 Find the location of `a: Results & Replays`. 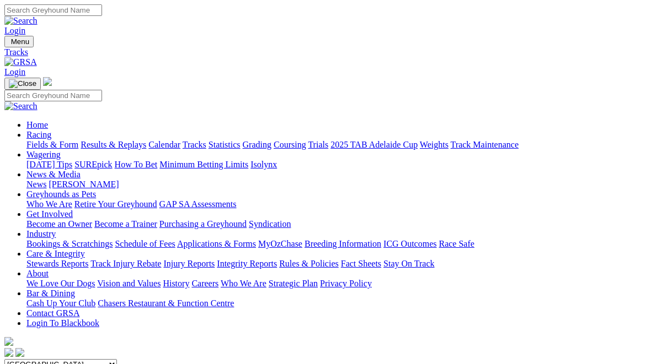

a: Results & Replays is located at coordinates (113, 144).